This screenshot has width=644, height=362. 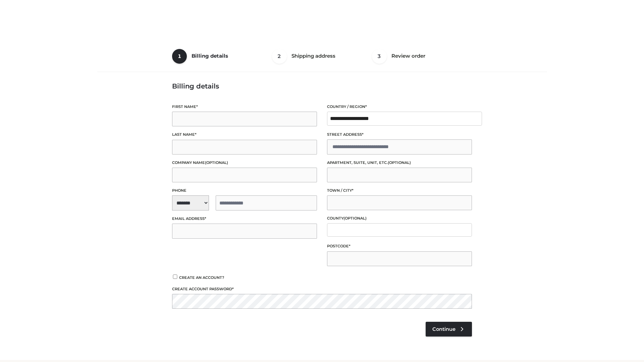 What do you see at coordinates (175, 277) in the screenshot?
I see `input: Create an account?` at bounding box center [175, 277].